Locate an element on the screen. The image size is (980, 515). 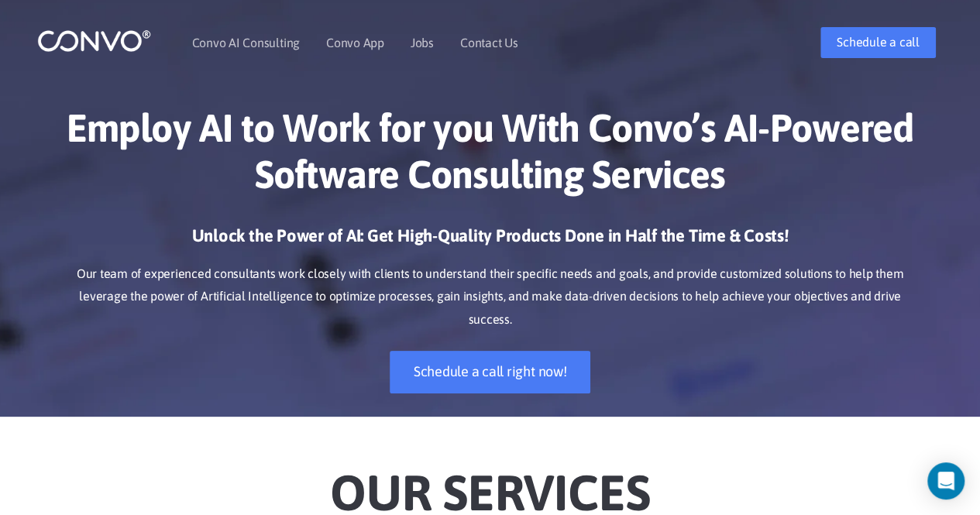
a: Convo App is located at coordinates (355, 43).